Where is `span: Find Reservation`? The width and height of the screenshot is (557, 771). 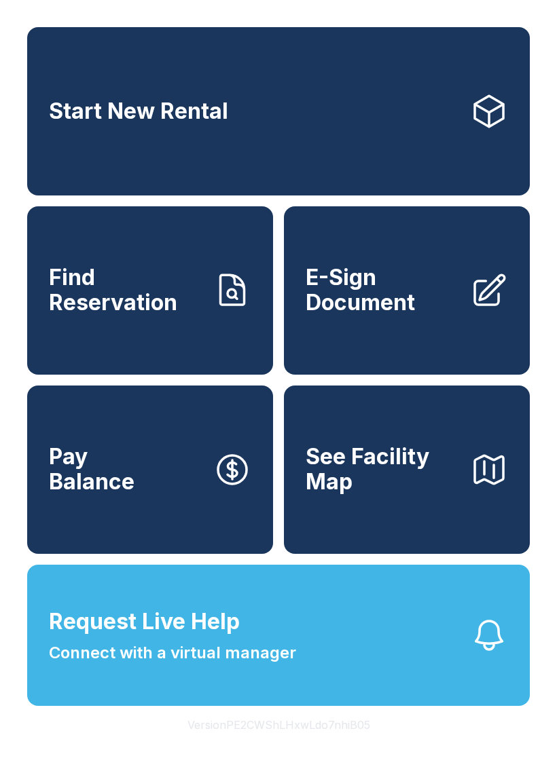
span: Find Reservation is located at coordinates (126, 290).